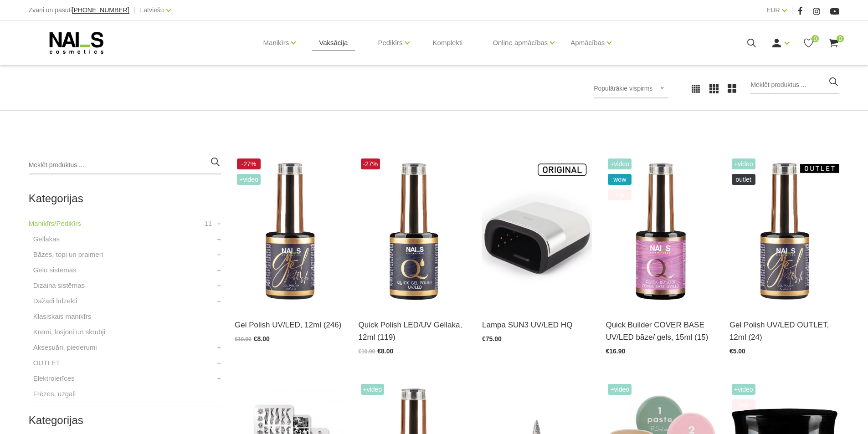 This screenshot has height=434, width=868. I want to click on img: Ilgnoturīga, intensīvi pigmentēta gellaka. Viegli klājas, lieliski žūst, nesaraujas, neatkāpjas n..., so click(289, 232).